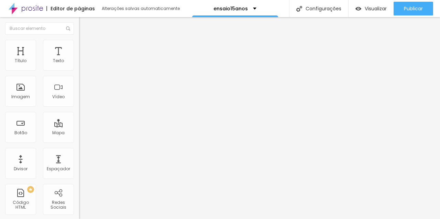 This screenshot has height=219, width=440. Describe the element at coordinates (376, 9) in the screenshot. I see `font: Visualizar` at that location.